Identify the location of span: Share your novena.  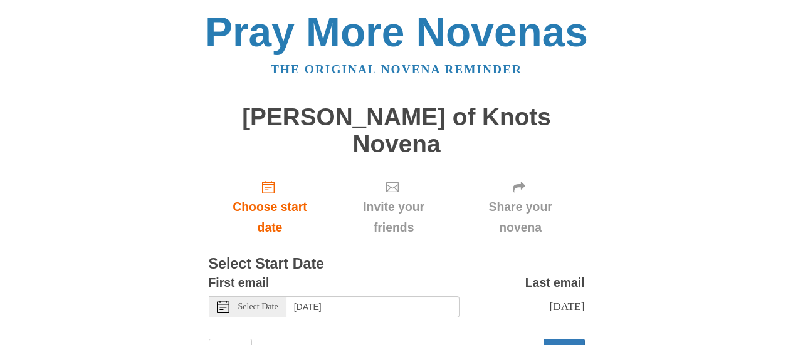
(520, 217).